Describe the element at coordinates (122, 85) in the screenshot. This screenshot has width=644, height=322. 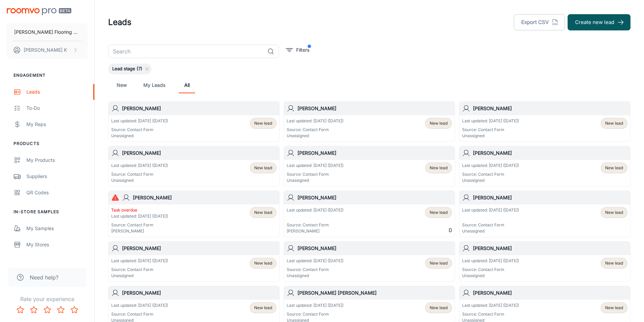
I see `a: New` at that location.